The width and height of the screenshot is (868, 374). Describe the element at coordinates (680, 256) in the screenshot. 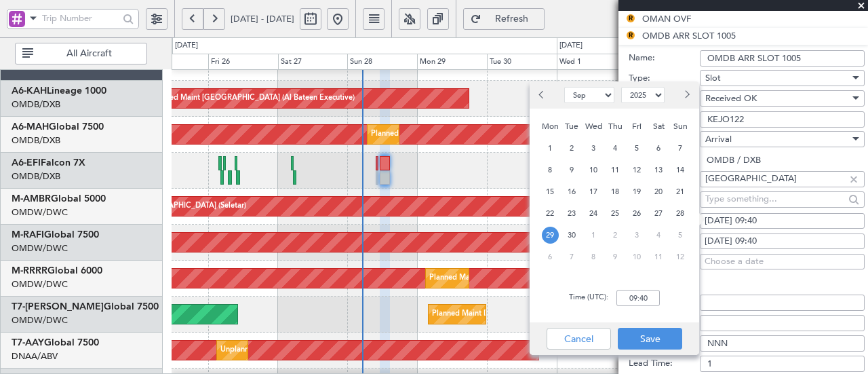

I see `span: 12` at that location.